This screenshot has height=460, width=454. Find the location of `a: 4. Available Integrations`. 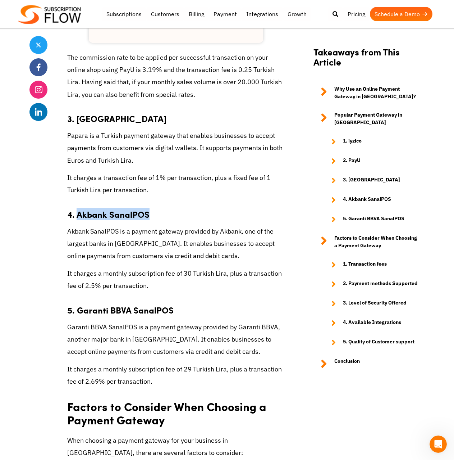

a: 4. Available Integrations is located at coordinates (371, 323).